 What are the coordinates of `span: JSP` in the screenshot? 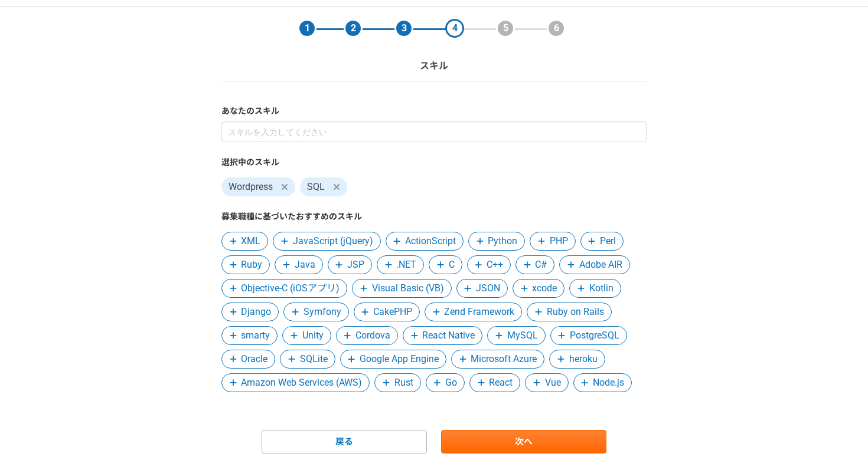 It's located at (355, 265).